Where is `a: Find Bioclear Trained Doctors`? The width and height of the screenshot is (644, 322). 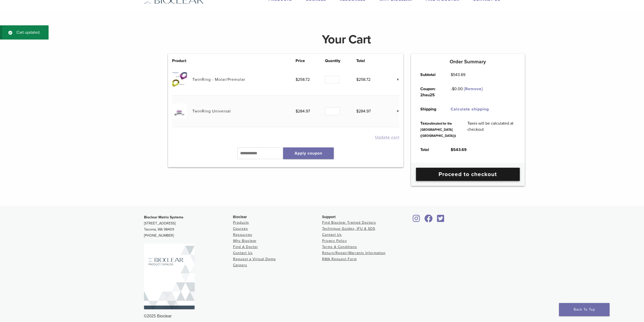
a: Find Bioclear Trained Doctors is located at coordinates (349, 222).